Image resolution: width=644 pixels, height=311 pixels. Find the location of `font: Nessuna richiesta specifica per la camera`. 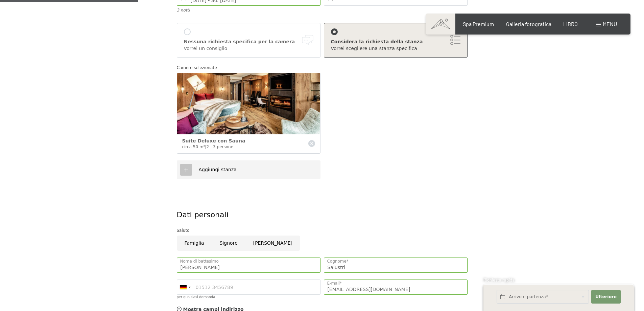

font: Nessuna richiesta specifica per la camera is located at coordinates (239, 42).